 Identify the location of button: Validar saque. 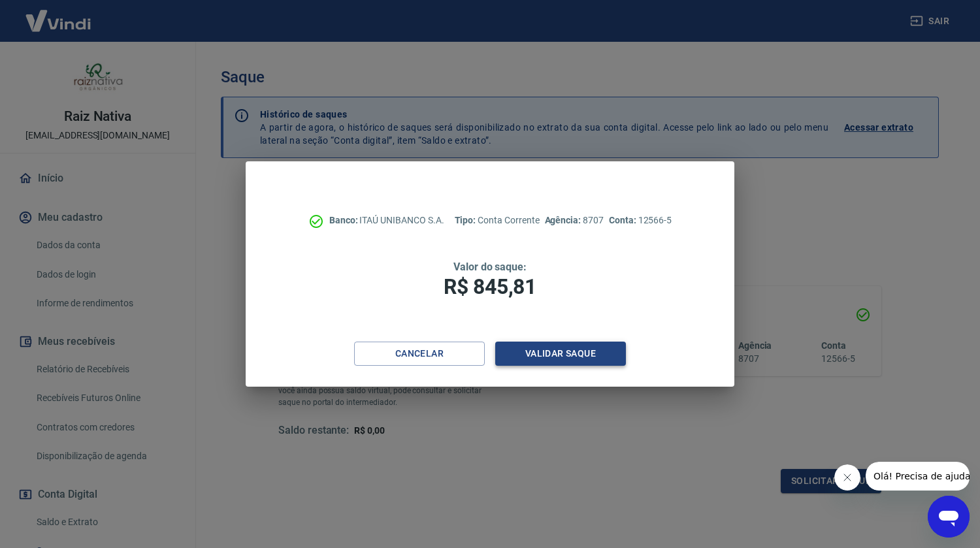
(560, 353).